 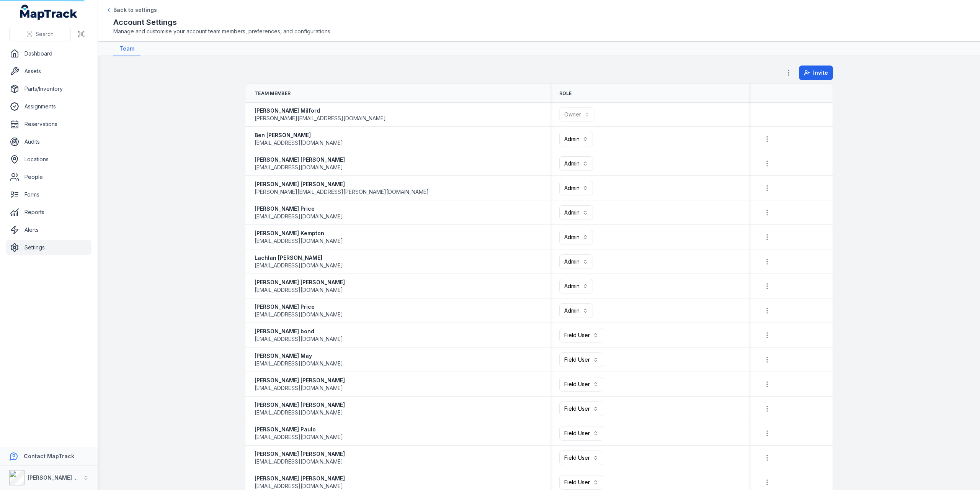 I want to click on a: Settings, so click(x=48, y=247).